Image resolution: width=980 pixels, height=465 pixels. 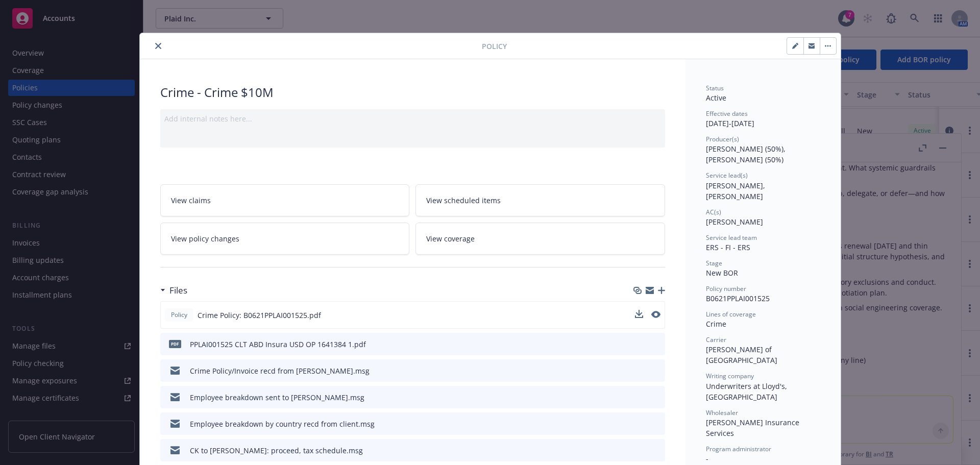 I want to click on span: Program administrator, so click(x=739, y=449).